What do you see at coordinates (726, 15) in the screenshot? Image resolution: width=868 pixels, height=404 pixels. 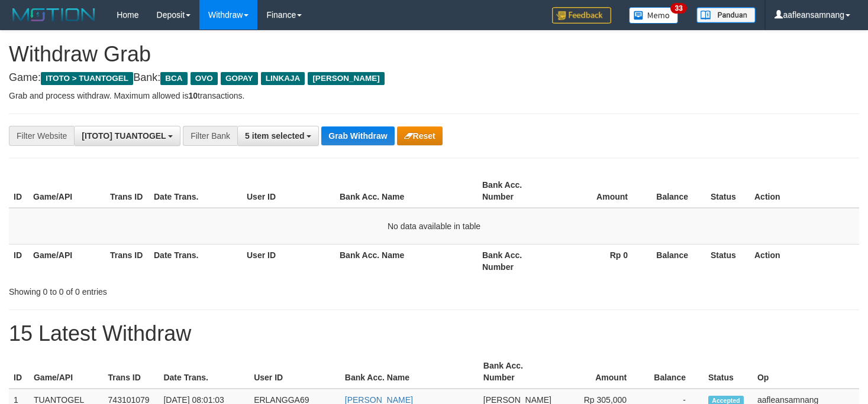 I see `img: panduan.png` at bounding box center [726, 15].